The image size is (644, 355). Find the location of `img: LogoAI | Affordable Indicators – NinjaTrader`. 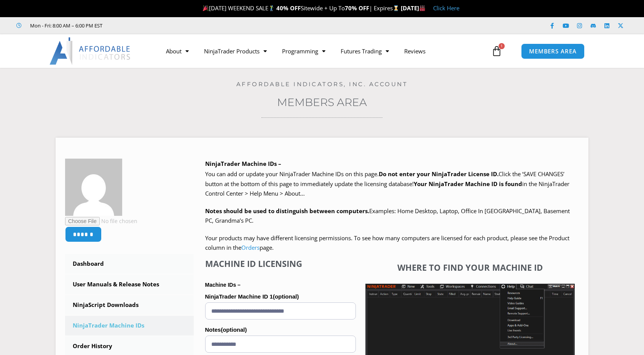

img: LogoAI | Affordable Indicators – NinjaTrader is located at coordinates (90, 51).